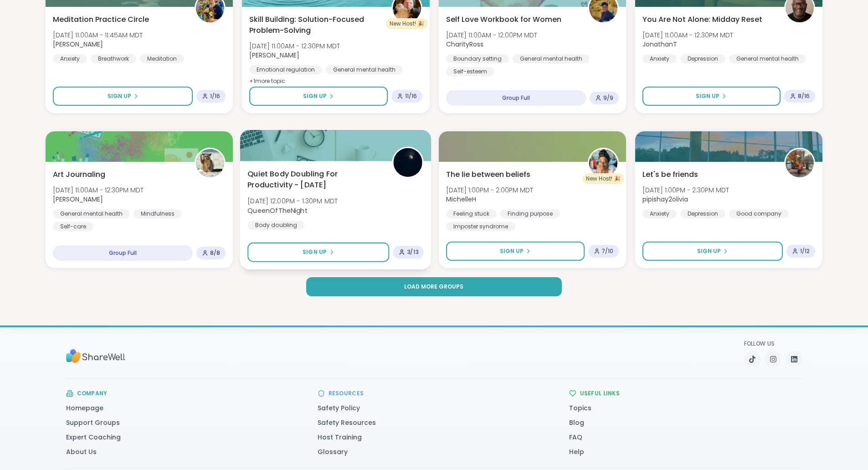  Describe the element at coordinates (603, 163) in the screenshot. I see `img: MichelleH` at that location.